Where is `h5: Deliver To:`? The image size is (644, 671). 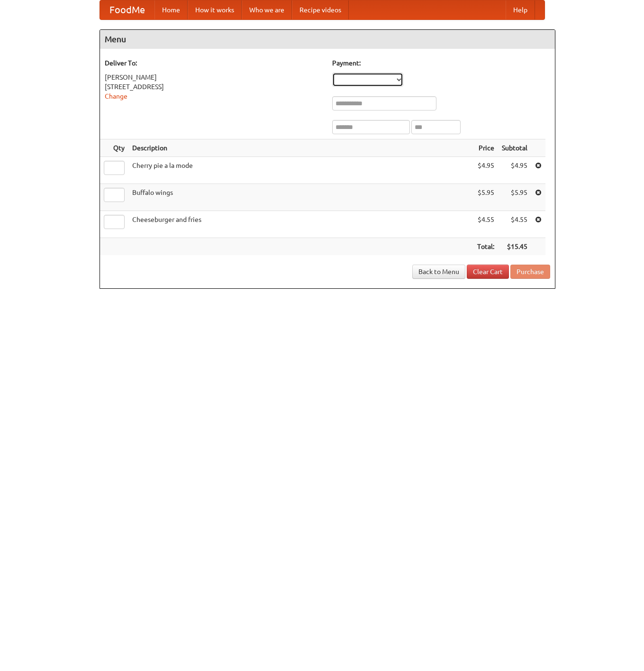 h5: Deliver To: is located at coordinates (214, 63).